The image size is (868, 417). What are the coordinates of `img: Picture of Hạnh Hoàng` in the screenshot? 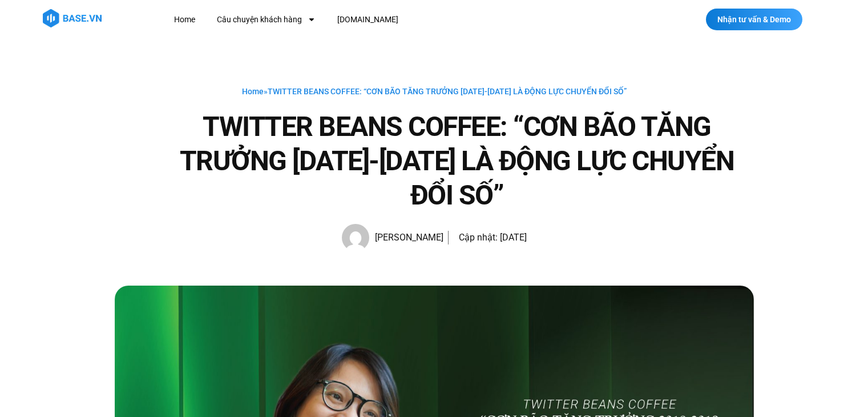 It's located at (355, 237).